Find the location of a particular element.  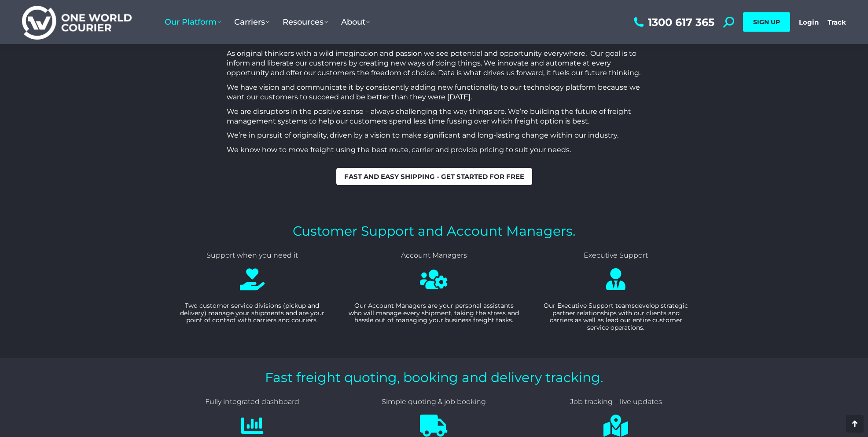

p: As original thinkers with a wild imagination and passion we see potential and opportunity everywh... is located at coordinates (434, 64).